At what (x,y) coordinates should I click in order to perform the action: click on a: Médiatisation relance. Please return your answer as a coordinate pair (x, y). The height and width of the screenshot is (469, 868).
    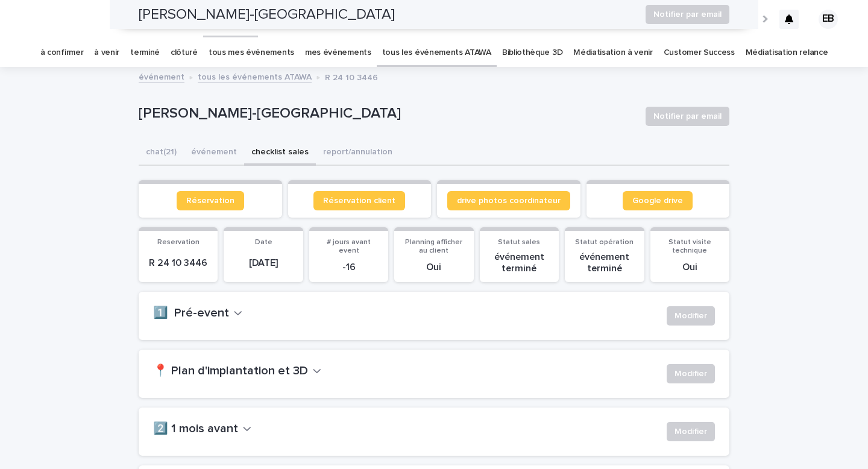
    Looking at the image, I should click on (787, 53).